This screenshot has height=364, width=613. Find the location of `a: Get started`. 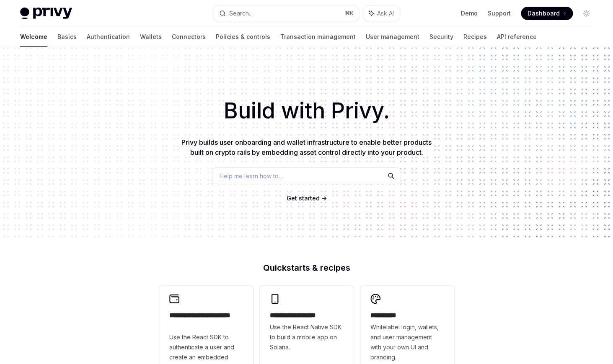

a: Get started is located at coordinates (303, 198).